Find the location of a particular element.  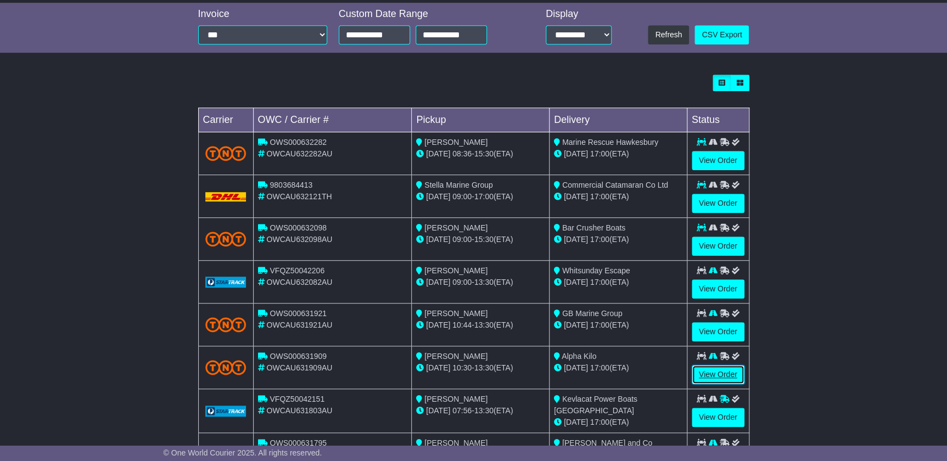

span: Whitsunday Escape is located at coordinates (596, 271).